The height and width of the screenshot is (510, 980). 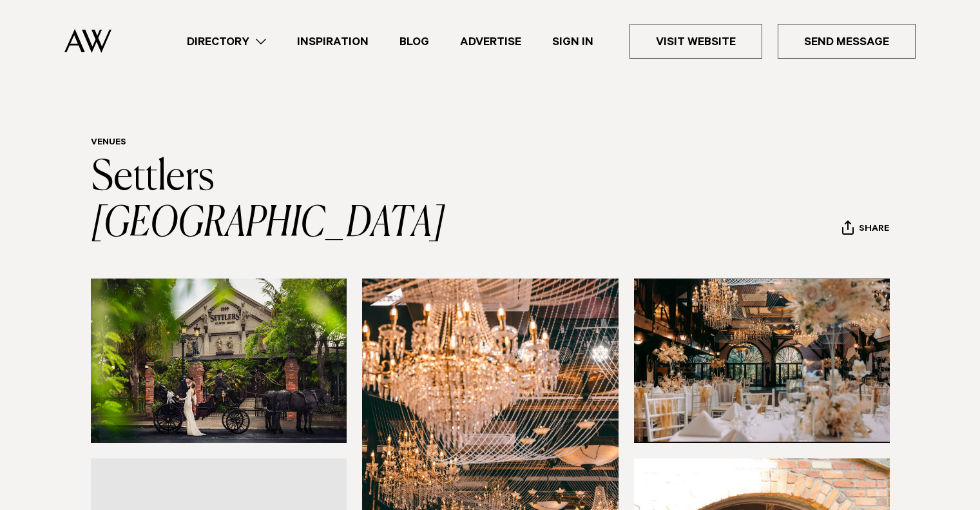 I want to click on a: Blog, so click(x=415, y=41).